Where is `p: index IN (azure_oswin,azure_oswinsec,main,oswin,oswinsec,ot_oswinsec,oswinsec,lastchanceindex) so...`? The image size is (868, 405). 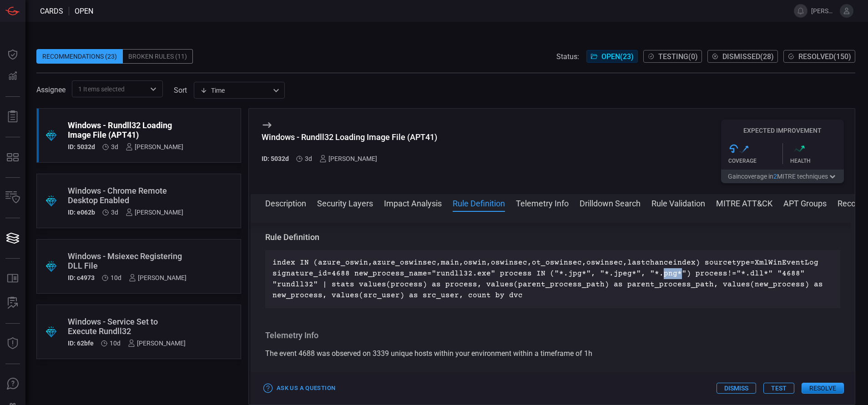
p: index IN (azure_oswin,azure_oswinsec,main,oswin,oswinsec,ot_oswinsec,oswinsec,lastchanceindex) so... is located at coordinates (553, 280).